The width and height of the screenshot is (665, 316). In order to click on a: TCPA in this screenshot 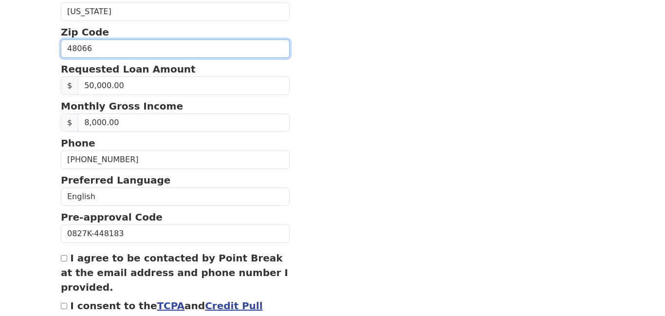, I will do `click(170, 306)`.